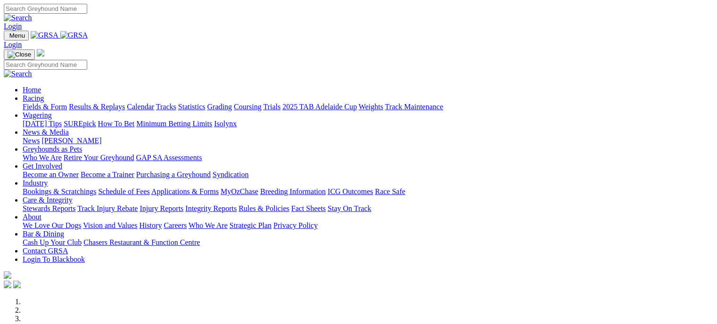 The width and height of the screenshot is (717, 324). What do you see at coordinates (368, 158) in the screenshot?
I see `div: Greyhounds as Pets` at bounding box center [368, 158].